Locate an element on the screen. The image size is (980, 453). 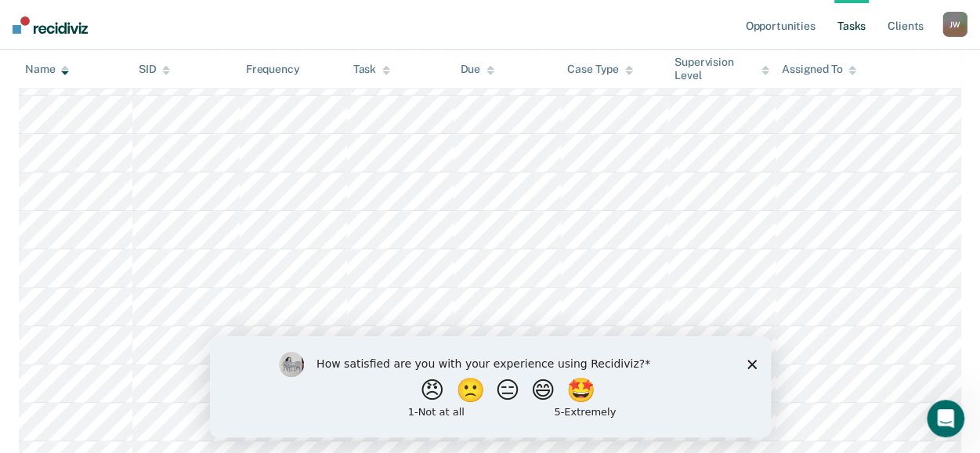
div: Task is located at coordinates (371, 69).